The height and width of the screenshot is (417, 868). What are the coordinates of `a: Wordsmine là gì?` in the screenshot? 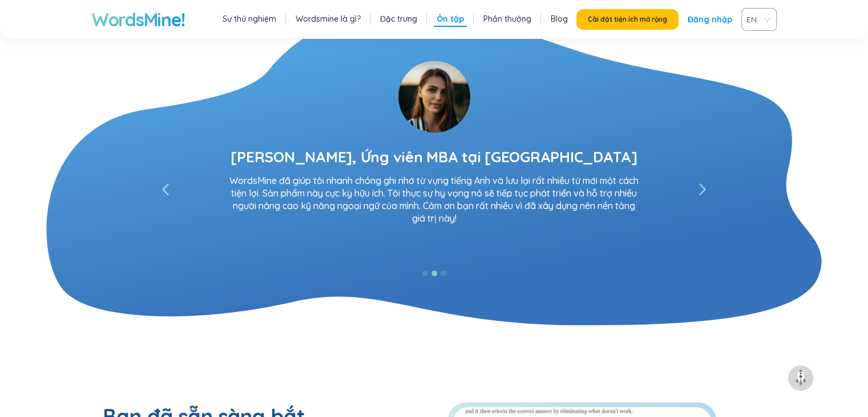 It's located at (328, 19).